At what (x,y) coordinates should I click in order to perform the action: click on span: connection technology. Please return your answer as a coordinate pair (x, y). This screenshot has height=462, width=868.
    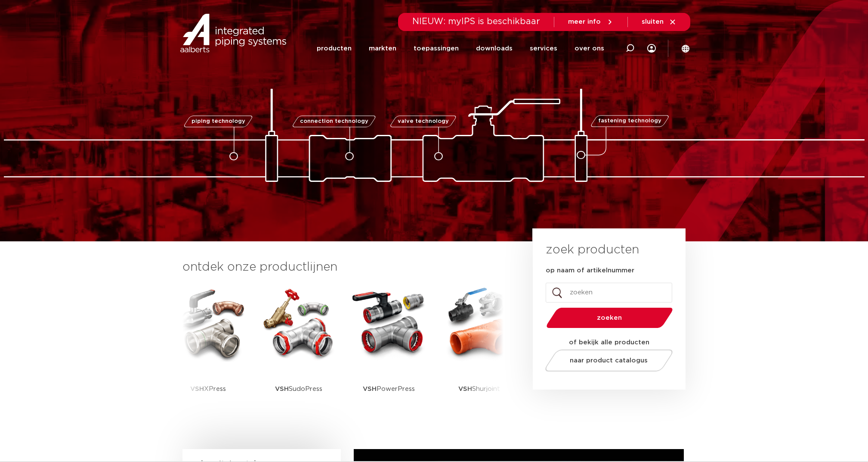
    Looking at the image, I should click on (334, 121).